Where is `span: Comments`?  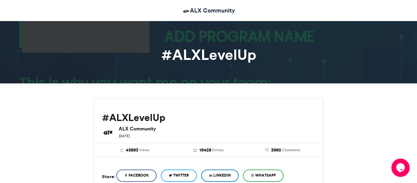 span: Comments is located at coordinates (291, 150).